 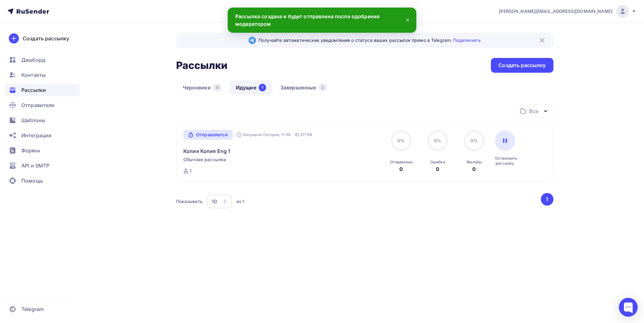 I want to click on button: Все, so click(x=534, y=111).